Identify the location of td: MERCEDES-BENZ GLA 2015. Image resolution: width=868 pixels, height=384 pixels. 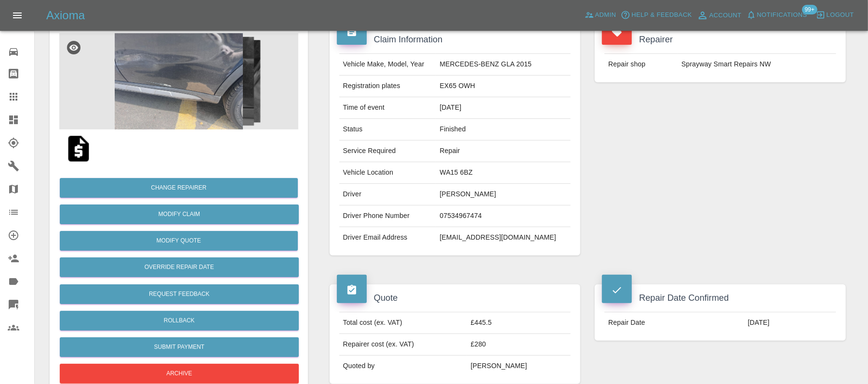
(503, 65).